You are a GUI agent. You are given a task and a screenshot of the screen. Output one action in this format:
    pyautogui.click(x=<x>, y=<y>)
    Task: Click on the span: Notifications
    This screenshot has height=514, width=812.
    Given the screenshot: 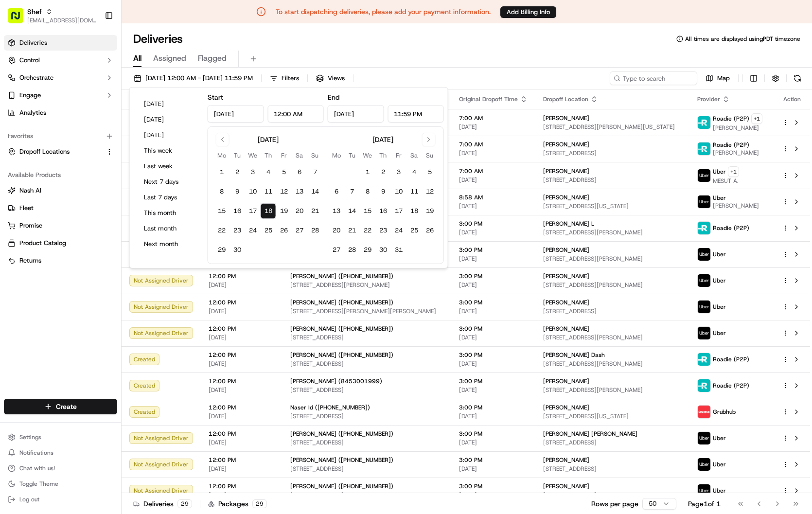 What is the action you would take?
    pyautogui.click(x=36, y=453)
    